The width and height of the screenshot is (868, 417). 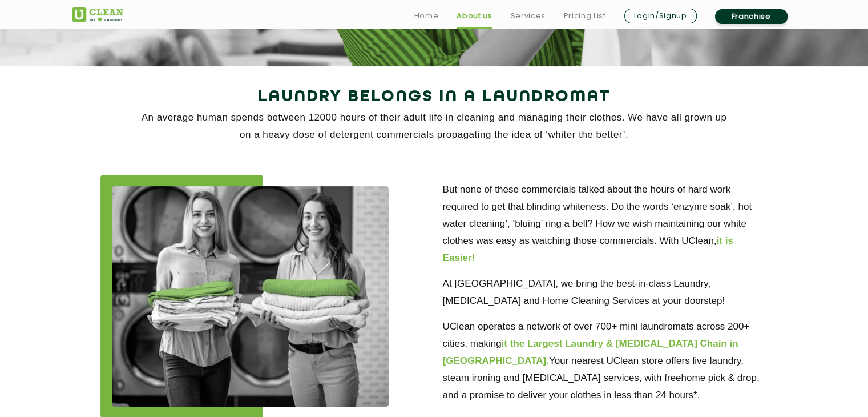 What do you see at coordinates (426, 16) in the screenshot?
I see `a: Home` at bounding box center [426, 16].